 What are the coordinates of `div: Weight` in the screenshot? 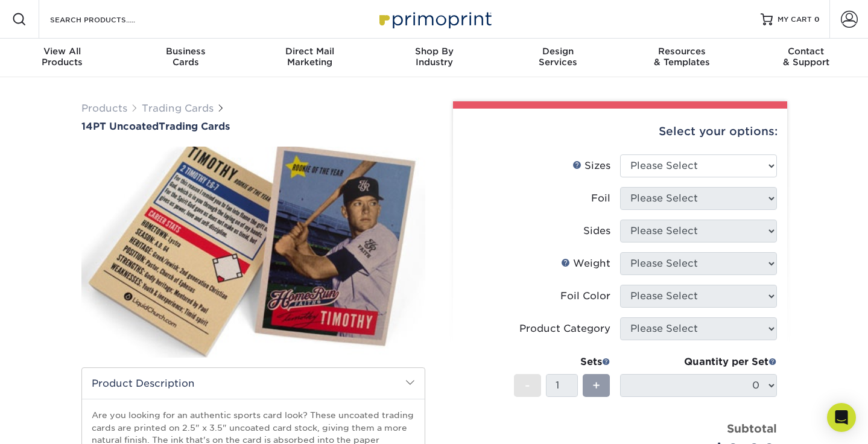 It's located at (586, 264).